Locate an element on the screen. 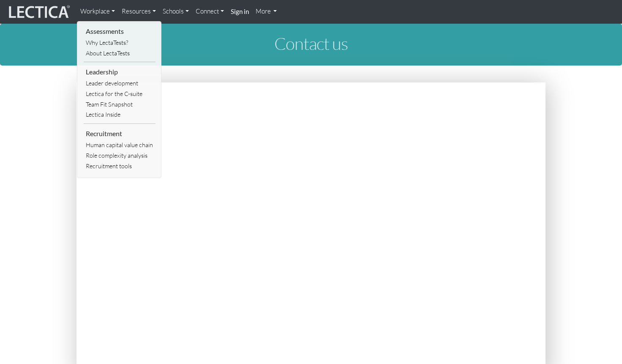  a: Sign in is located at coordinates (240, 12).